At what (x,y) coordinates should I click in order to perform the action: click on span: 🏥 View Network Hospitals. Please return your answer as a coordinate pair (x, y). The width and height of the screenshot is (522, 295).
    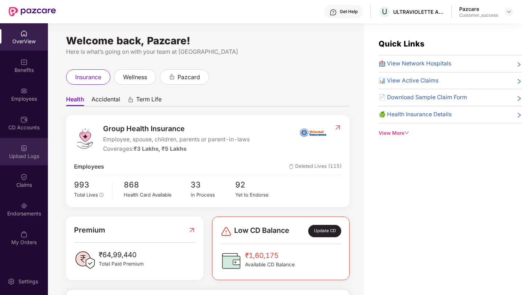
    Looking at the image, I should click on (415, 64).